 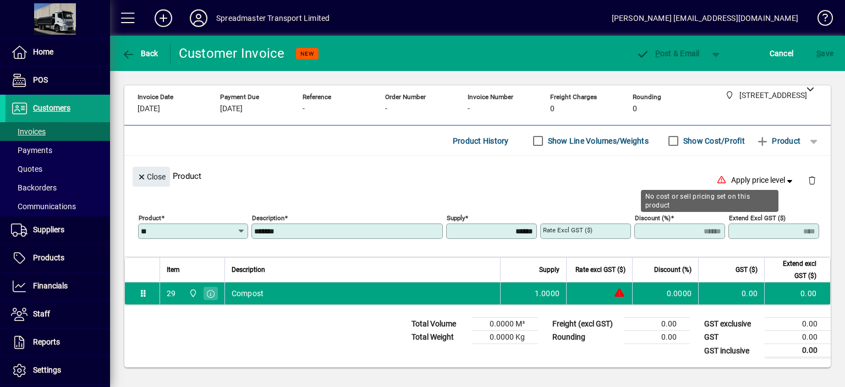 What do you see at coordinates (273, 18) in the screenshot?
I see `div: Spreadmaster Transport Limited` at bounding box center [273, 18].